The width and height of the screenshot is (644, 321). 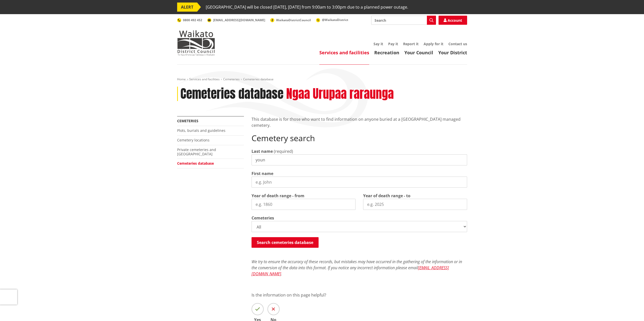 What do you see at coordinates (393, 44) in the screenshot?
I see `a: Pay it` at bounding box center [393, 44].